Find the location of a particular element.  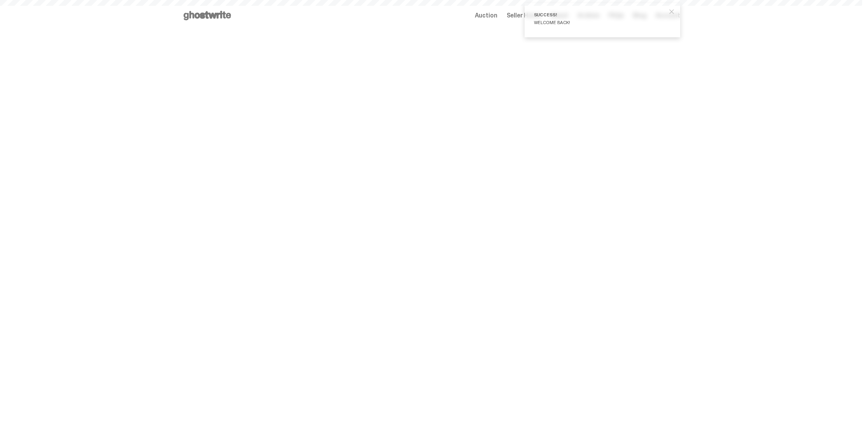

a: Seller Home is located at coordinates (524, 16).